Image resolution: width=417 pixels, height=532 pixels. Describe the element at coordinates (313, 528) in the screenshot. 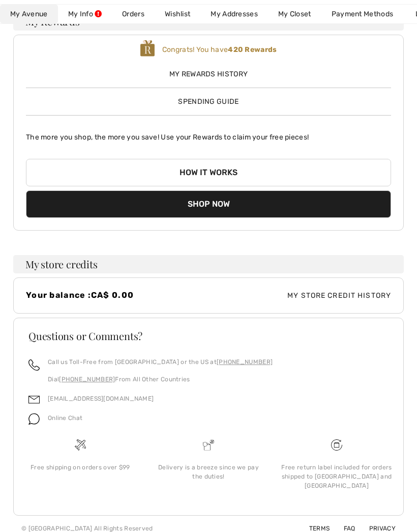

I see `a: Terms` at that location.